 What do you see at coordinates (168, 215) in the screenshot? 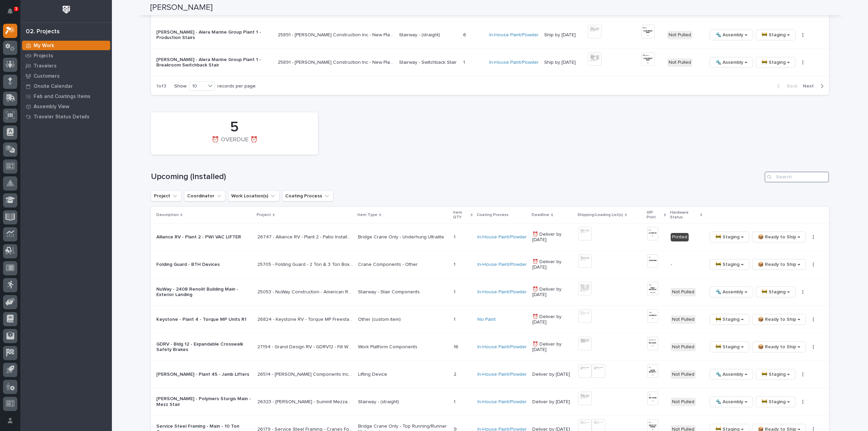
I see `p: Description` at bounding box center [168, 215].